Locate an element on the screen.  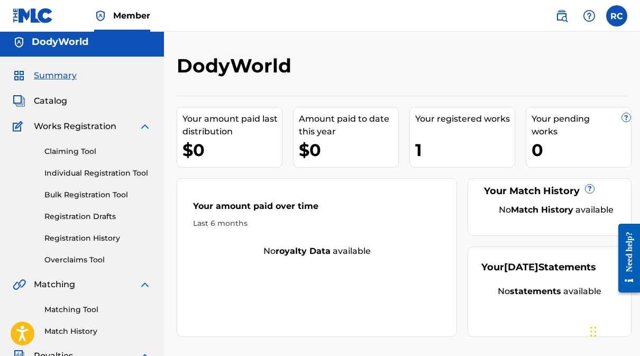
span: Member is located at coordinates (132, 15).